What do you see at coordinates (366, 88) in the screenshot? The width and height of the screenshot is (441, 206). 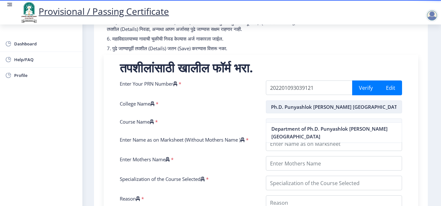 I see `button: Verify` at bounding box center [366, 88].